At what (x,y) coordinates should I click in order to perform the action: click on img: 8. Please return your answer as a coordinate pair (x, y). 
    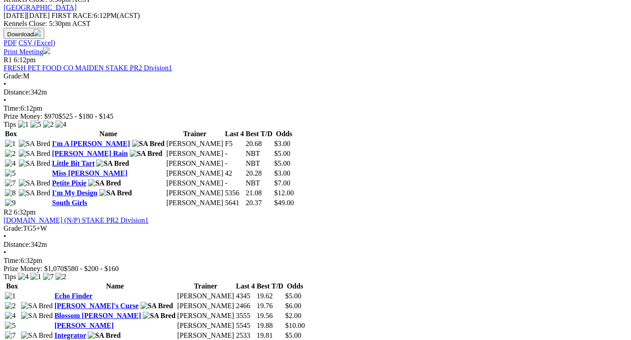
    Looking at the image, I should click on (10, 193).